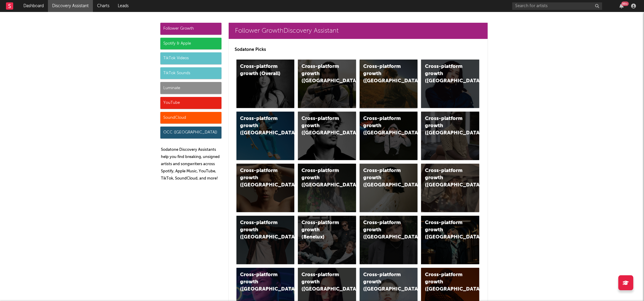  What do you see at coordinates (358, 31) in the screenshot?
I see `a: Follower GrowthDiscovery Assistant` at bounding box center [358, 31].